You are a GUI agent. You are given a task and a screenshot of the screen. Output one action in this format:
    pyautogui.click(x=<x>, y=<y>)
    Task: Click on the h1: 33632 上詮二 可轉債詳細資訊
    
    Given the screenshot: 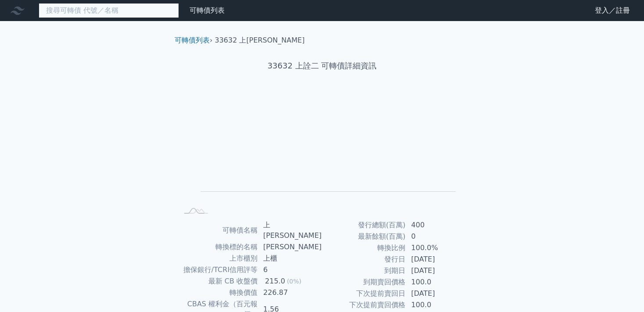 What is the action you would take?
    pyautogui.click(x=322, y=66)
    